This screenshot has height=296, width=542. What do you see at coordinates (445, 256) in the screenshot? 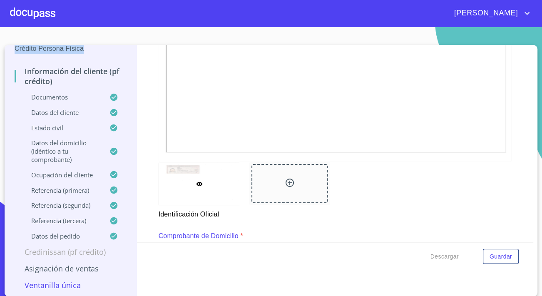
I see `button: Descargar` at bounding box center [445, 256].